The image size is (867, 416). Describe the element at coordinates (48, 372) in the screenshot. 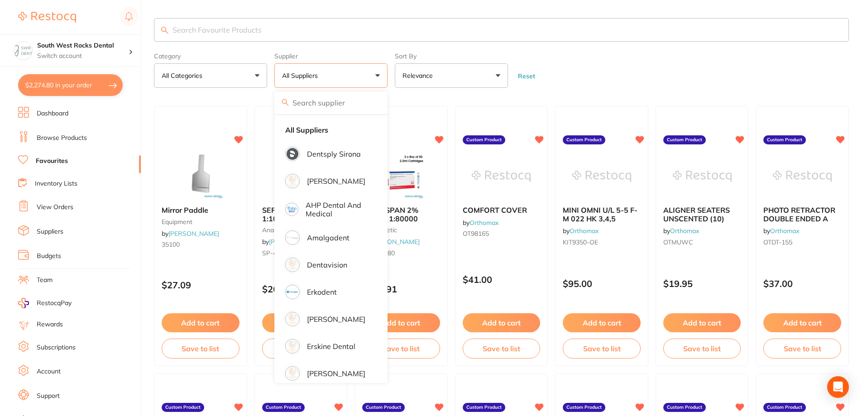

I see `a: Account` at that location.